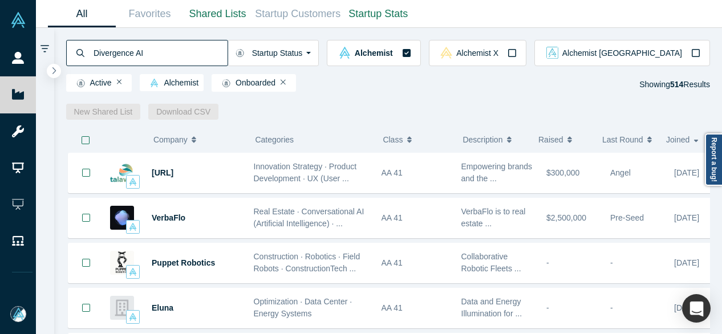 The height and width of the screenshot is (334, 722). I want to click on span: VerbaFlo is to real estate ..., so click(493, 217).